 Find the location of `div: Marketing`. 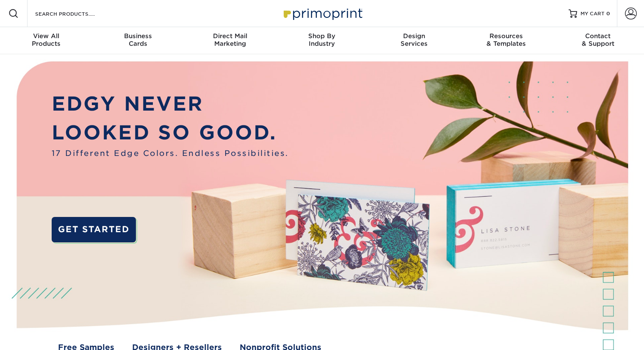

div: Marketing is located at coordinates (230, 40).